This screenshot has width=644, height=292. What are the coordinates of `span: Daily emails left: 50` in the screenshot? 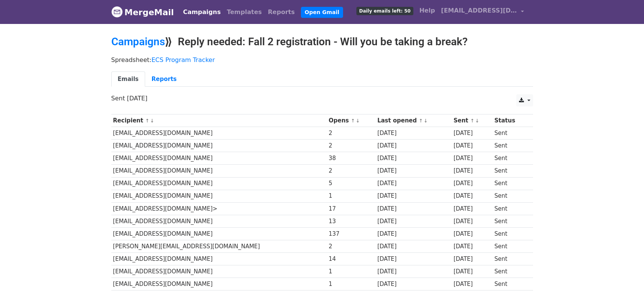 It's located at (384, 11).